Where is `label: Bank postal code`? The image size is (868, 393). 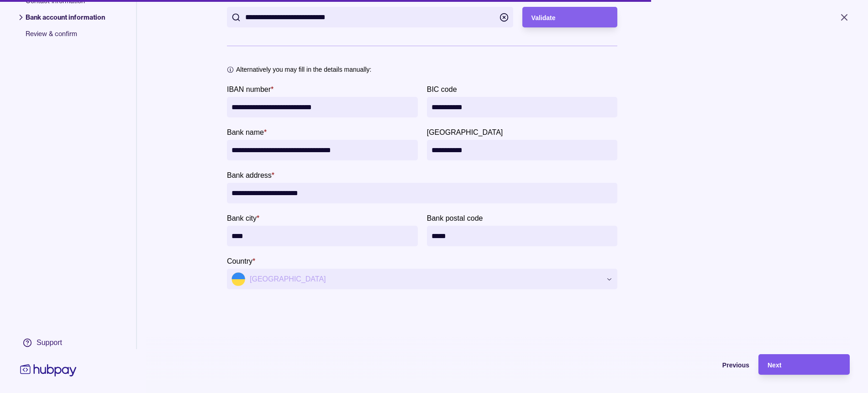 label: Bank postal code is located at coordinates (455, 218).